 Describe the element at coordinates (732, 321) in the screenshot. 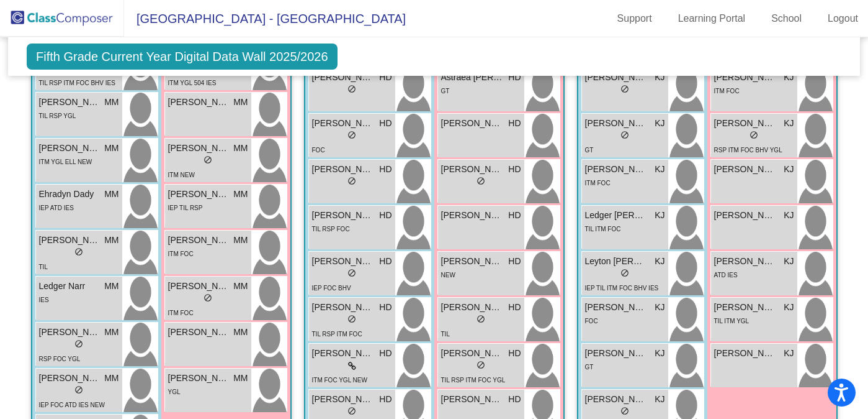

I see `span: TIL ITM YGL` at that location.